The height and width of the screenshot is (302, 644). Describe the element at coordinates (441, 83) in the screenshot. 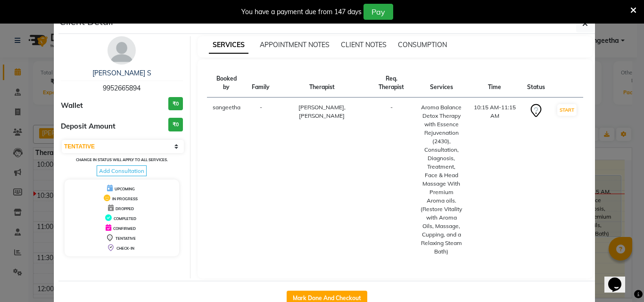

I see `th: Services` at that location.